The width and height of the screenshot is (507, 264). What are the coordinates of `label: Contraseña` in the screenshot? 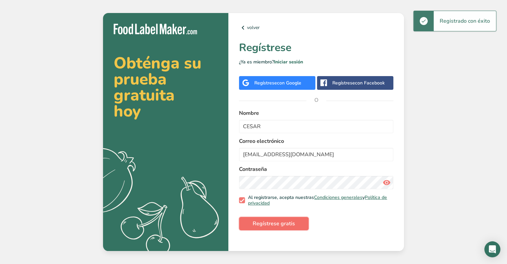 It's located at (316, 169).